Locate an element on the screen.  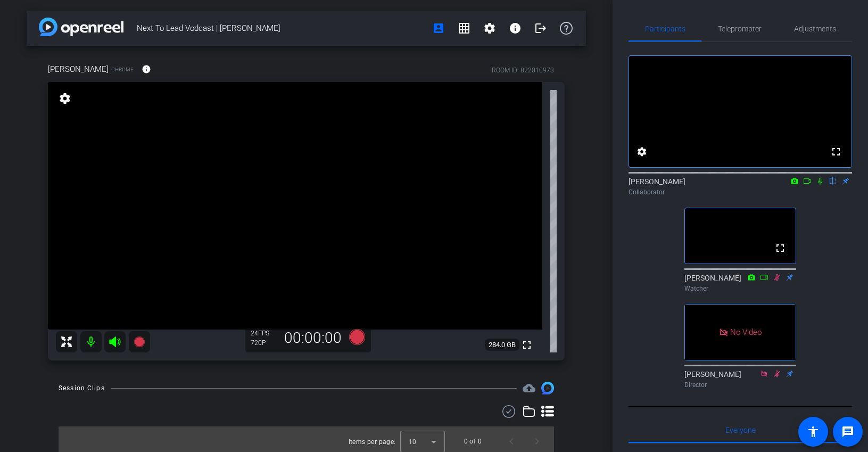
img: app-logo is located at coordinates (81, 27).